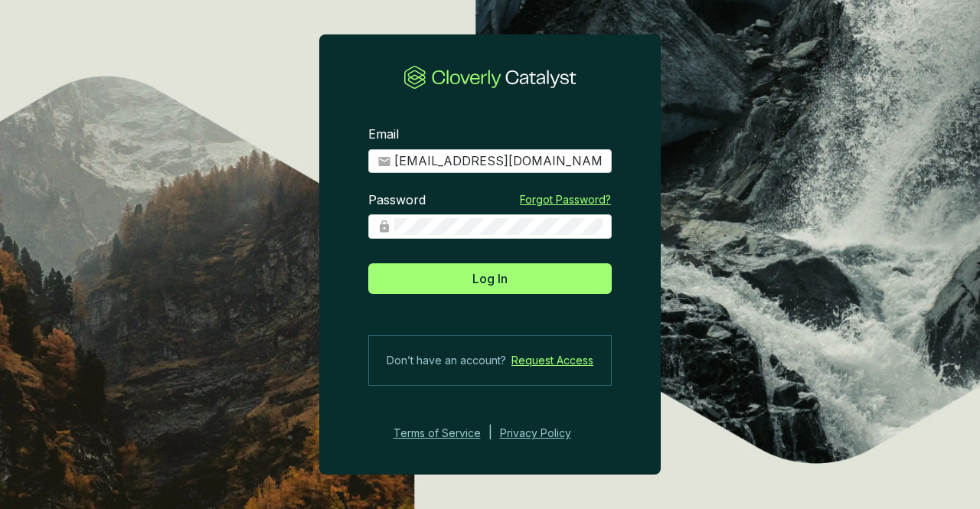  I want to click on a: Privacy Policy, so click(546, 433).